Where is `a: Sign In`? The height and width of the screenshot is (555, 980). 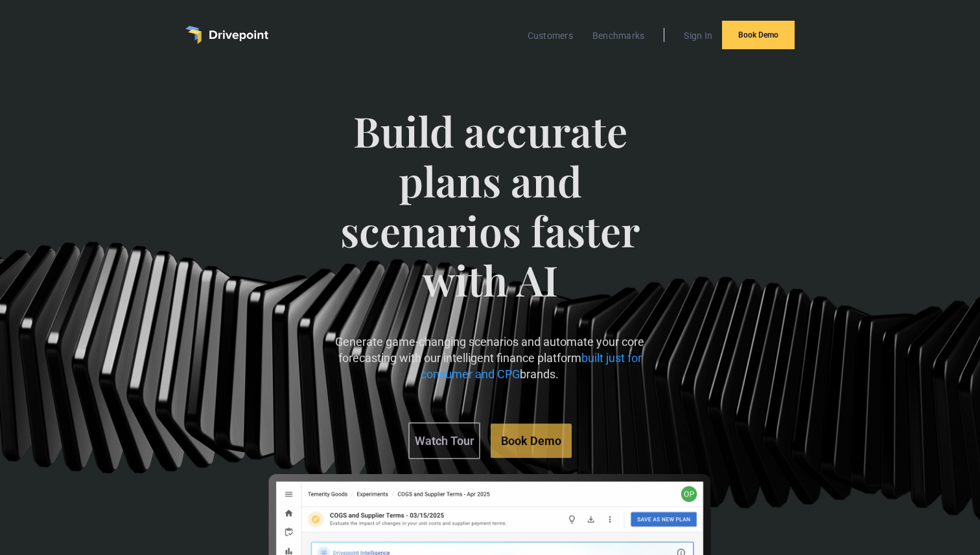
a: Sign In is located at coordinates (698, 35).